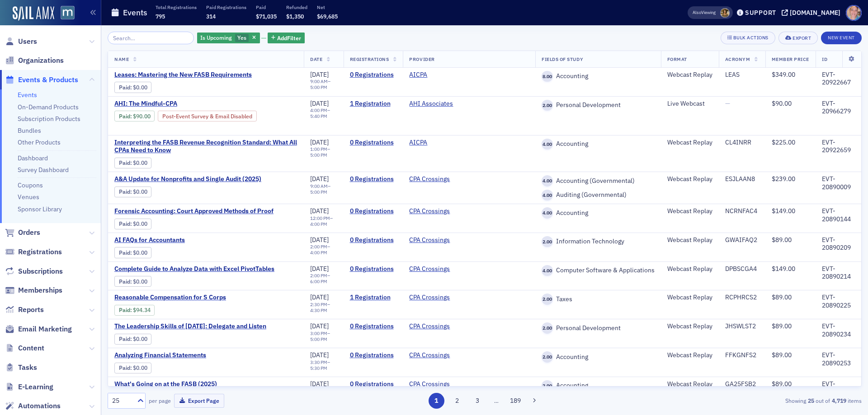  Describe the element at coordinates (39, 406) in the screenshot. I see `span: Automations` at that location.